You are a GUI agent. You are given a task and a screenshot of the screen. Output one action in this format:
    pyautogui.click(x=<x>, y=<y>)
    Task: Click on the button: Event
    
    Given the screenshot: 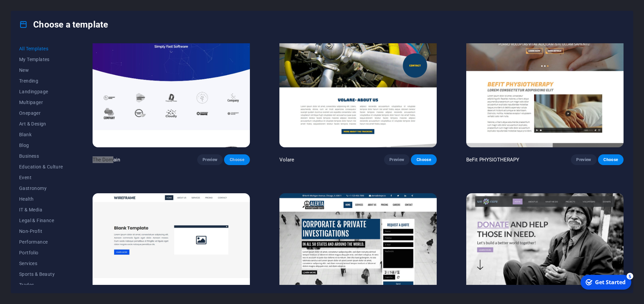 What is the action you would take?
    pyautogui.click(x=41, y=177)
    